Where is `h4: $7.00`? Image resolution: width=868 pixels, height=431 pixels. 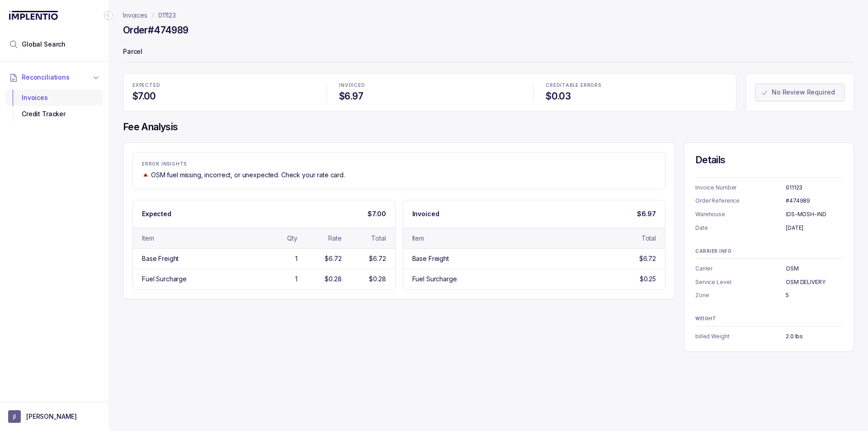
h4: $7.00 is located at coordinates (223, 97).